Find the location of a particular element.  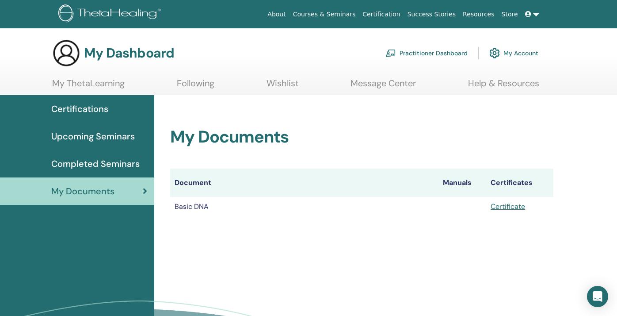

a: Practitioner Dashboard is located at coordinates (427, 53).